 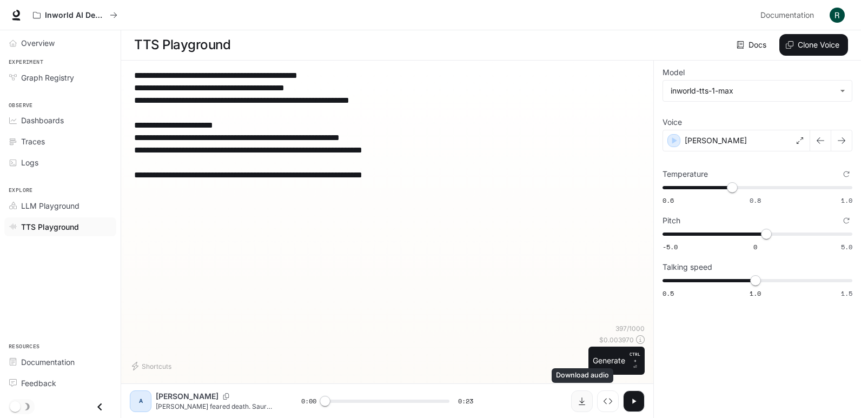 What do you see at coordinates (685, 174) in the screenshot?
I see `p: Temperature` at bounding box center [685, 174].